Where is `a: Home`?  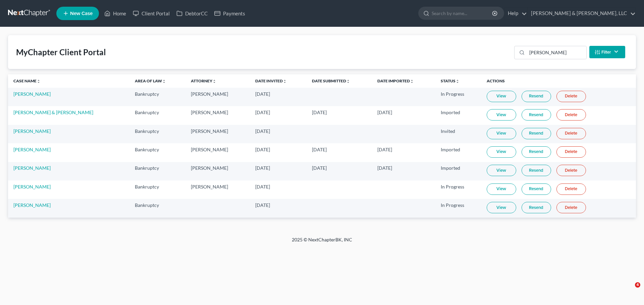 a: Home is located at coordinates (115, 13).